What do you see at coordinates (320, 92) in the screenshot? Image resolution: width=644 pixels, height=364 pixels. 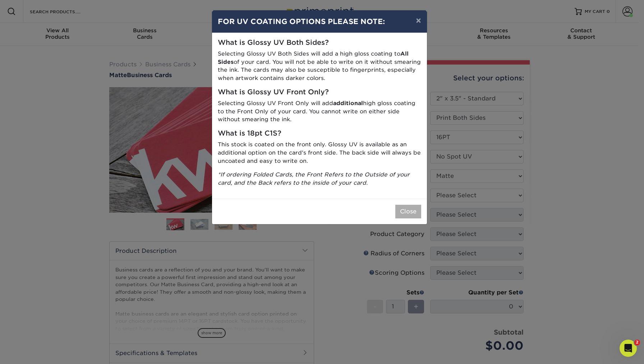 I see `h5: What is Glossy UV Front Only?` at bounding box center [320, 92].